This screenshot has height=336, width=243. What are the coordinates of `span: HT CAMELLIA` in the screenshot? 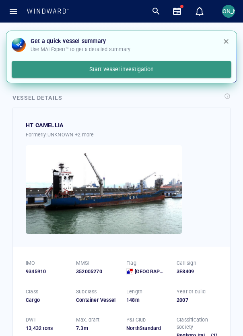 It's located at (45, 125).